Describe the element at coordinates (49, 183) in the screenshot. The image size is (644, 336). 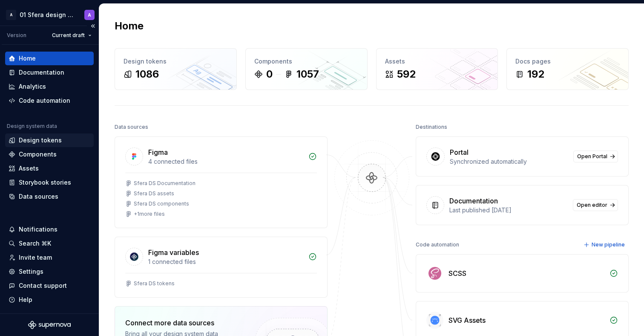
I see `a: Storybook stories` at that location.